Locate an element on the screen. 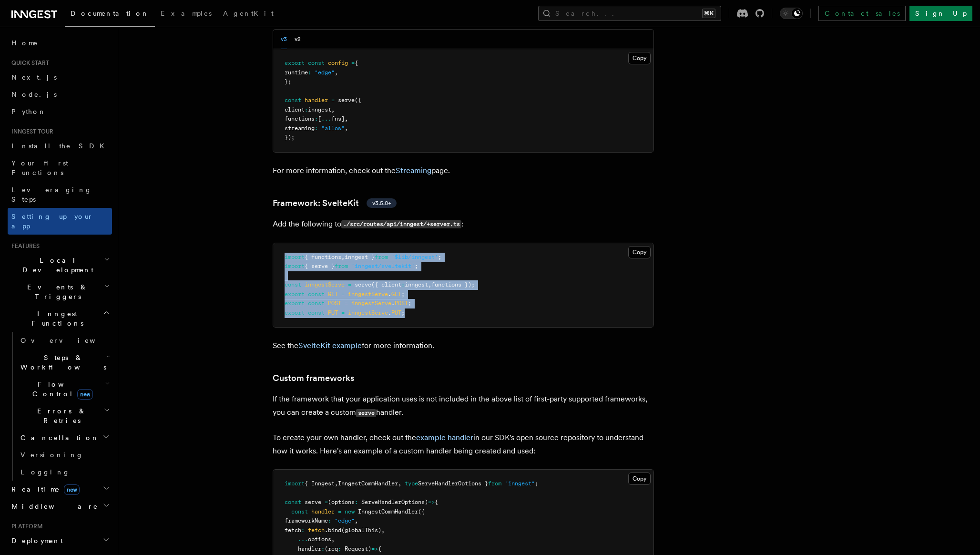 The image size is (980, 555). p: For more information, check out the page. is located at coordinates (463, 171).